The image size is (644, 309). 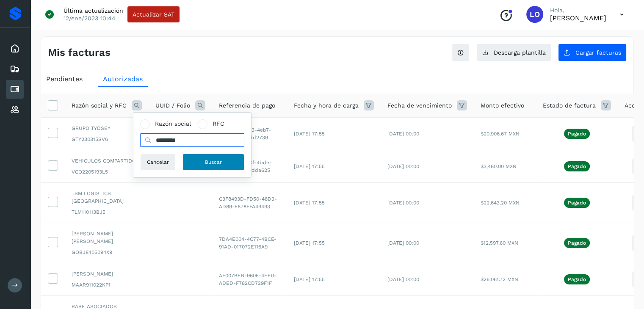 I want to click on div: Proveedores, so click(x=15, y=110).